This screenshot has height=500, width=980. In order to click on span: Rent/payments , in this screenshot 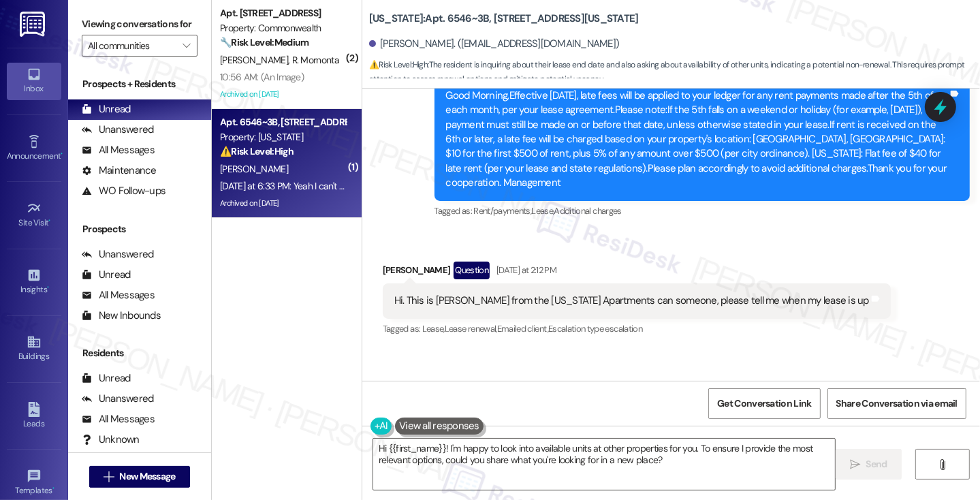, I will do `click(502, 210)`.